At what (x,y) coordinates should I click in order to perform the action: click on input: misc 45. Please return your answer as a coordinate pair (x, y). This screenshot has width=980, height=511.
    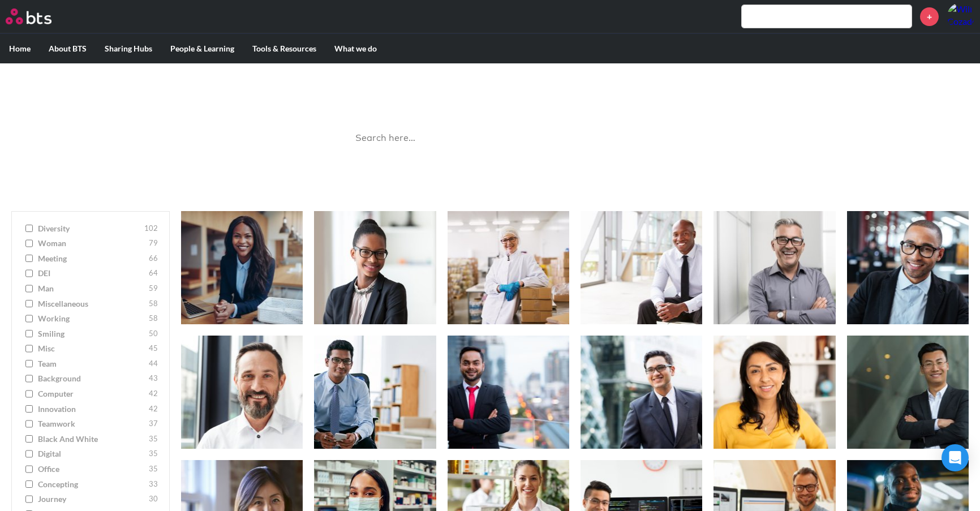
    Looking at the image, I should click on (29, 349).